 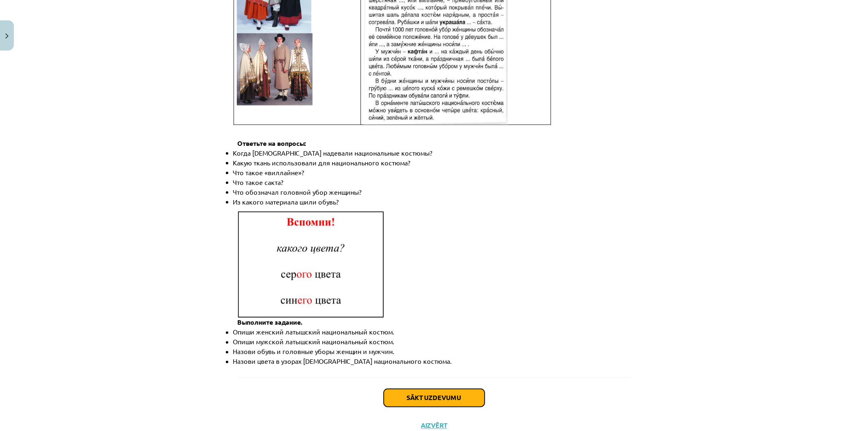 What do you see at coordinates (298, 322) in the screenshot?
I see `span: ие.` at bounding box center [298, 322].